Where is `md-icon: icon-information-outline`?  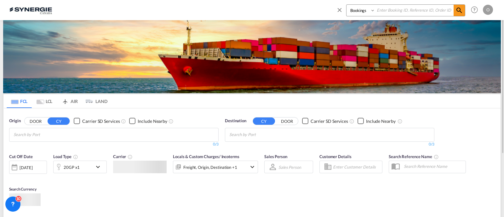 md-icon: icon-information-outline is located at coordinates (76, 157).